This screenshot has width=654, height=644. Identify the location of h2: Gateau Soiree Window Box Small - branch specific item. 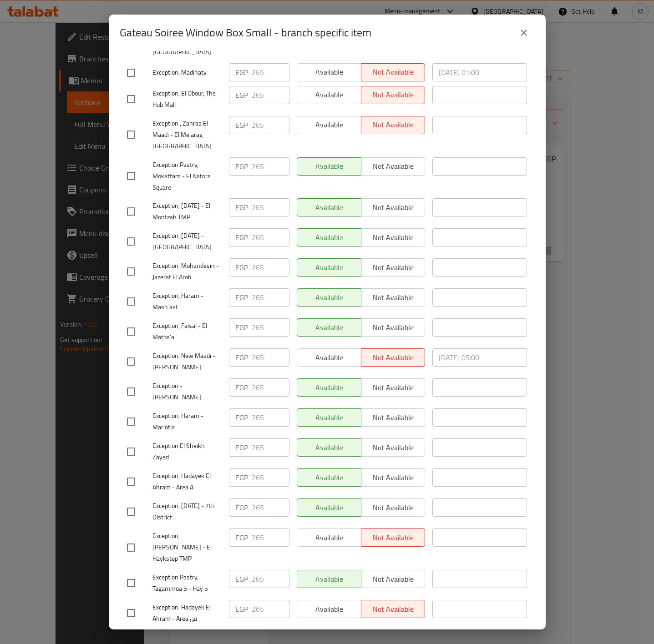
(245, 33).